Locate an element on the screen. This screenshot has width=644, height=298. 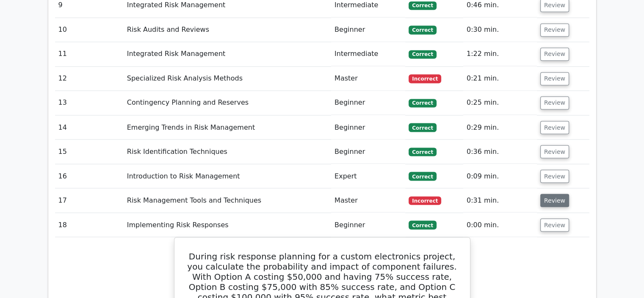
td: Integrated Risk Management is located at coordinates (227, 54).